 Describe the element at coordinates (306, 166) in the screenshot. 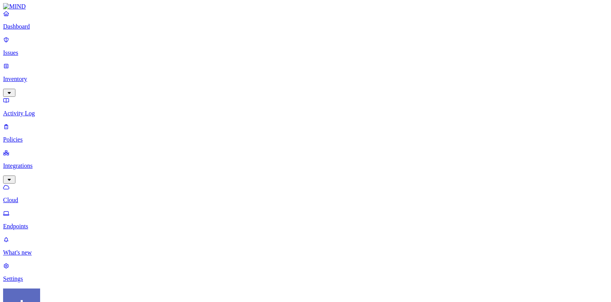

I see `p: Integrations` at that location.